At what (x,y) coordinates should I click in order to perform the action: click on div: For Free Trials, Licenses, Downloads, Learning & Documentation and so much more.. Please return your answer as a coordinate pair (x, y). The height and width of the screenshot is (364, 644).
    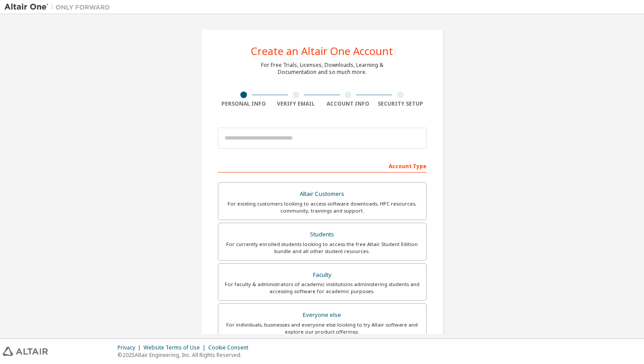
    Looking at the image, I should click on (322, 68).